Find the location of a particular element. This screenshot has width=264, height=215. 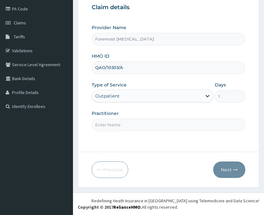

footer: All rights reserved. is located at coordinates (168, 204).